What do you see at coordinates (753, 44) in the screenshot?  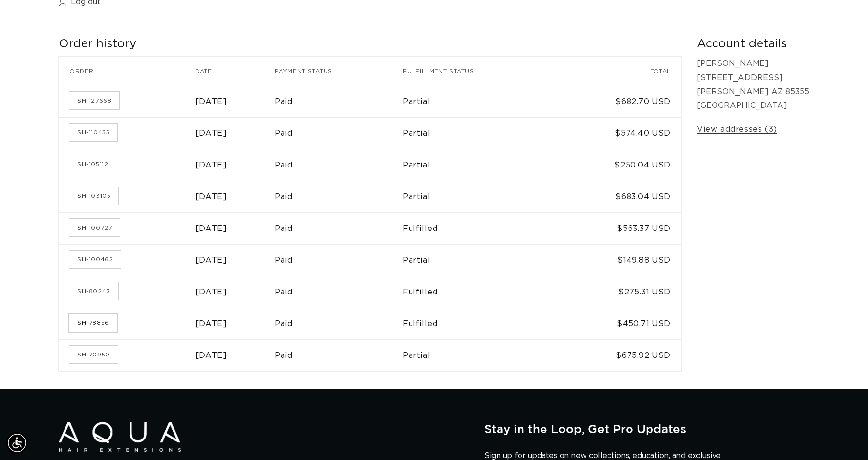 I see `h2: Account details` at bounding box center [753, 44].